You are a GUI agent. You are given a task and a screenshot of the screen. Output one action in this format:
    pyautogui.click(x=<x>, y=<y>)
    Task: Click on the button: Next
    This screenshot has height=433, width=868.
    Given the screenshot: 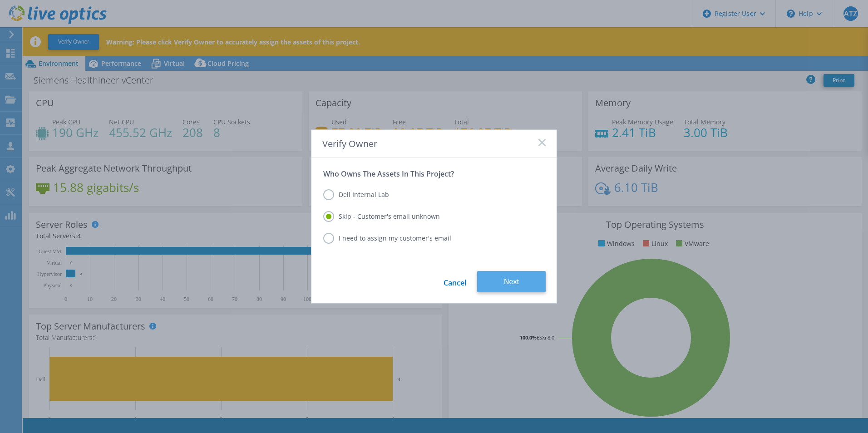 What is the action you would take?
    pyautogui.click(x=511, y=281)
    